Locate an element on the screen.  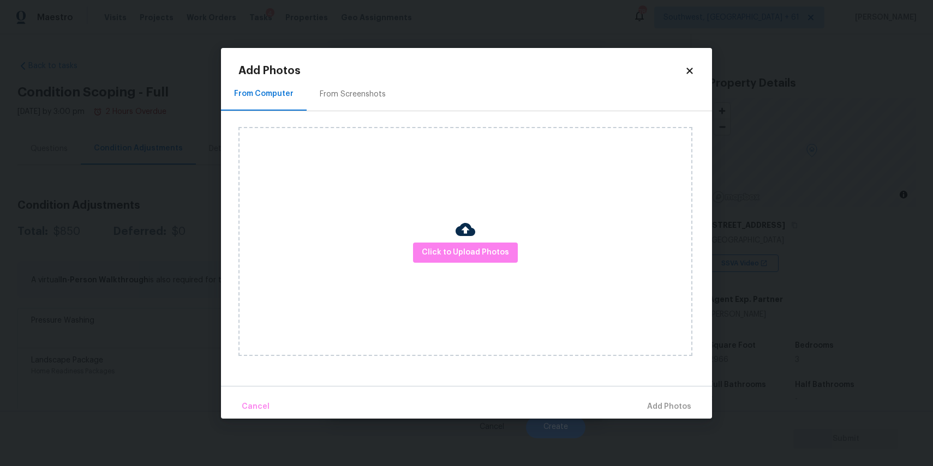
h2: Add Photos is located at coordinates (461, 71).